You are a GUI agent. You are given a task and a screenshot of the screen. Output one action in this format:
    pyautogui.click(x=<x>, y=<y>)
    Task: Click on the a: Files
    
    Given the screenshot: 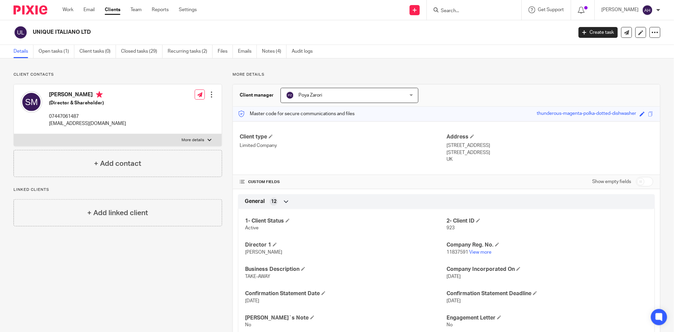 What is the action you would take?
    pyautogui.click(x=225, y=51)
    